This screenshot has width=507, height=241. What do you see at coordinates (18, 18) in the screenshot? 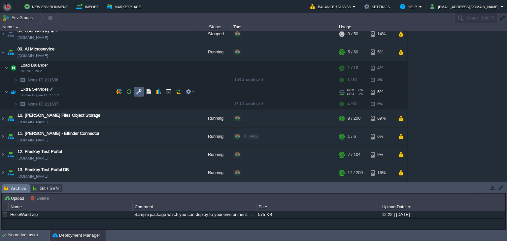
I see `button: Env Groups` at bounding box center [18, 18].